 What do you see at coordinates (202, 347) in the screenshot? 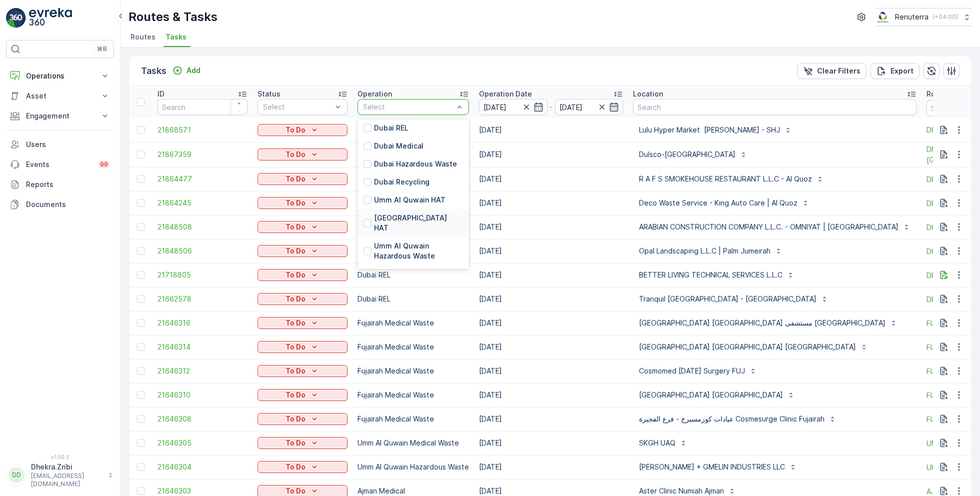
I see `span: 21646314` at bounding box center [202, 347].